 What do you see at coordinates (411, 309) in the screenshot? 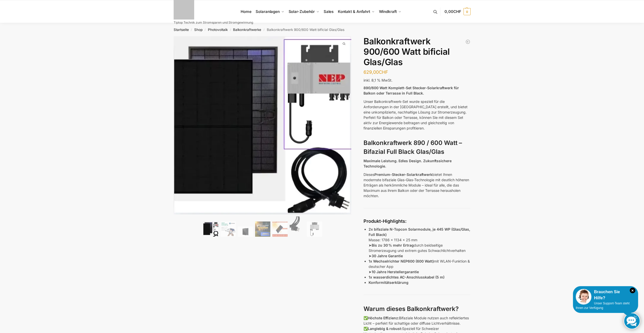
I see `strong: Warum dieses Balkonkraftwerk?` at bounding box center [411, 309].